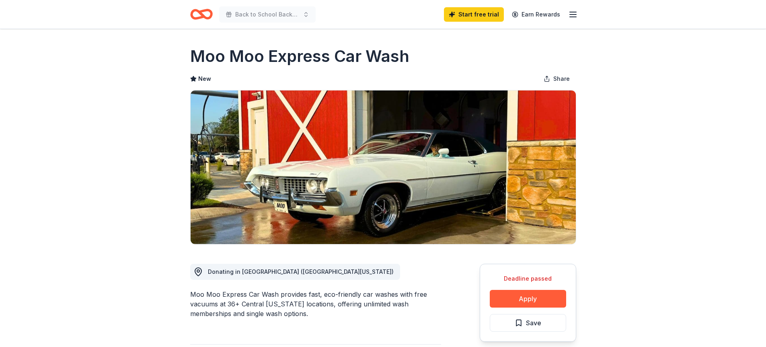 The image size is (766, 347). What do you see at coordinates (528, 299) in the screenshot?
I see `button: Apply` at bounding box center [528, 299].